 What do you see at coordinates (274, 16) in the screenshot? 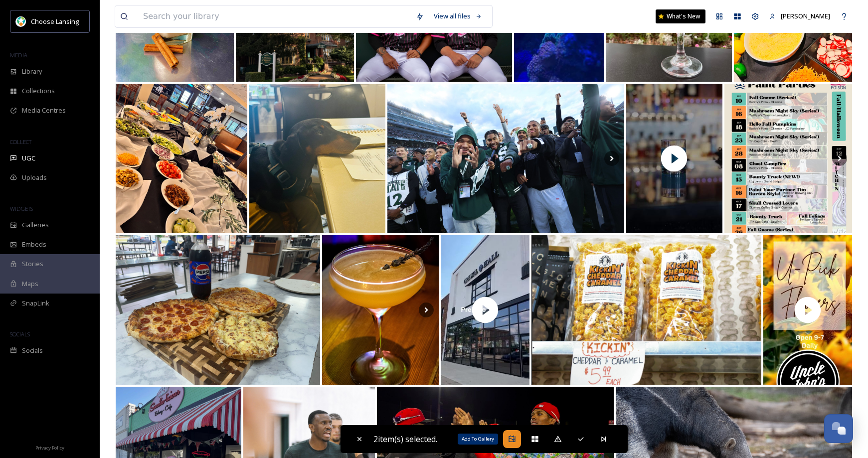
I see `input: Search your library` at bounding box center [274, 16].